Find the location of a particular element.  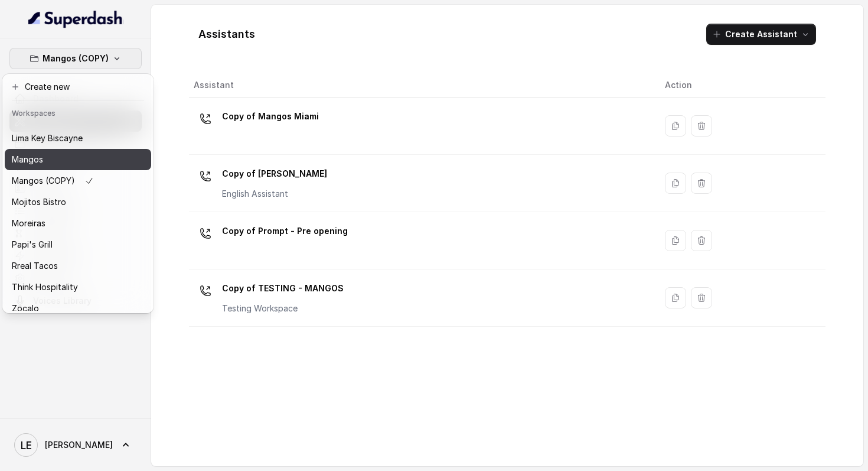

p: Mojitos Bistro is located at coordinates (39, 202).